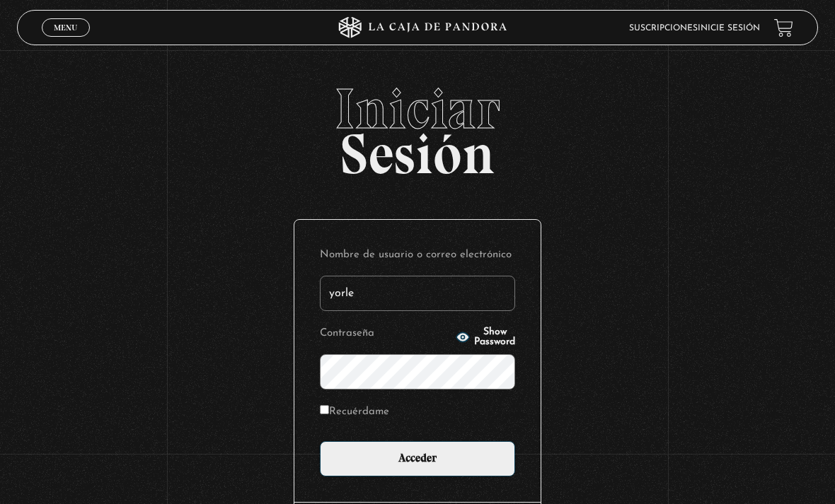 Image resolution: width=835 pixels, height=504 pixels. I want to click on input: Acceder, so click(418, 459).